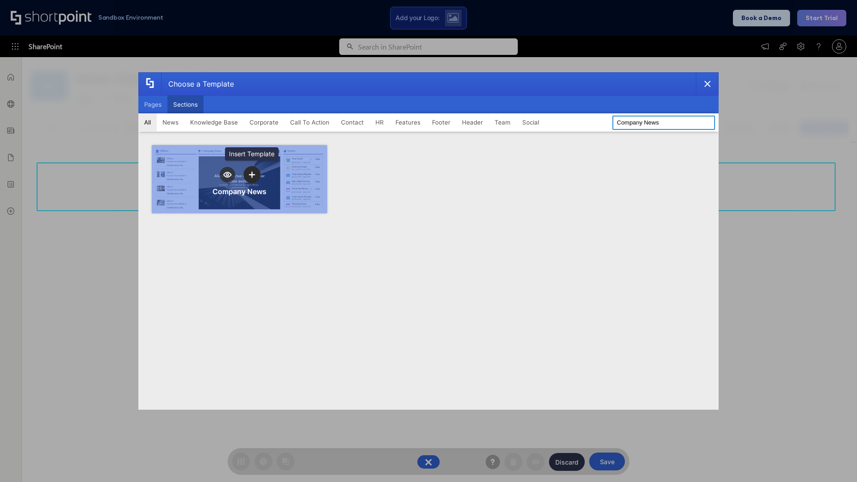 The image size is (857, 482). I want to click on button: Social, so click(531, 122).